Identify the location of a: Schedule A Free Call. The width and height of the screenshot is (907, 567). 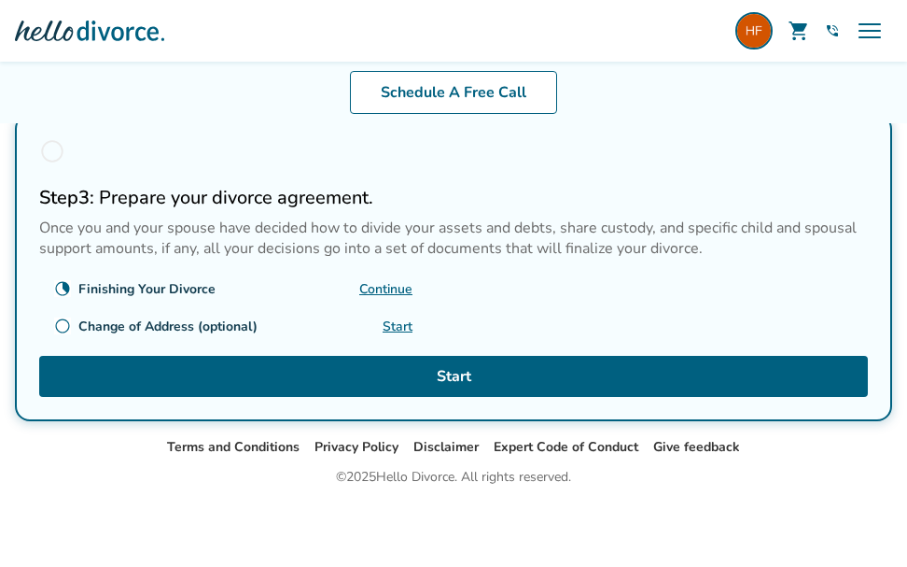
(454, 92).